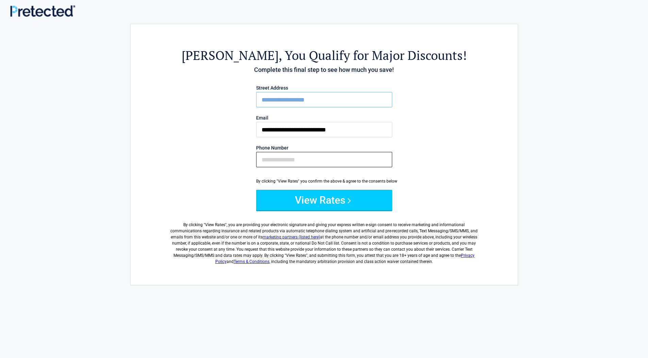  I want to click on h4: Complete this final step to see how much you save!, so click(324, 70).